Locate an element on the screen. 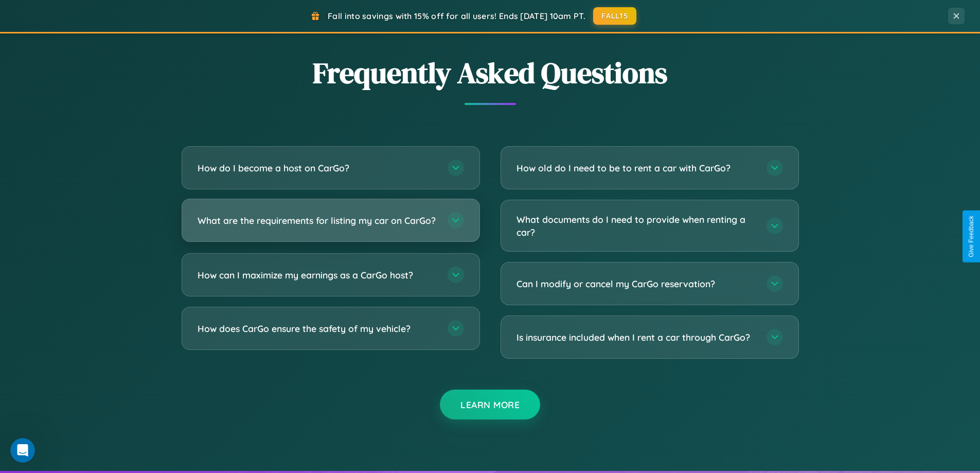 This screenshot has width=980, height=473. h3: How old do I need to be to rent a car with CarGo? is located at coordinates (637, 168).